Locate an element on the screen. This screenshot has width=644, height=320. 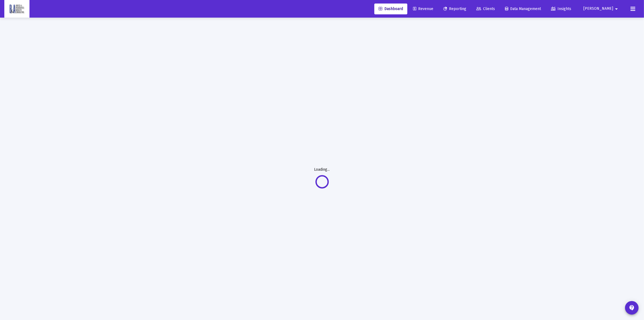
a: Clients is located at coordinates (486, 9).